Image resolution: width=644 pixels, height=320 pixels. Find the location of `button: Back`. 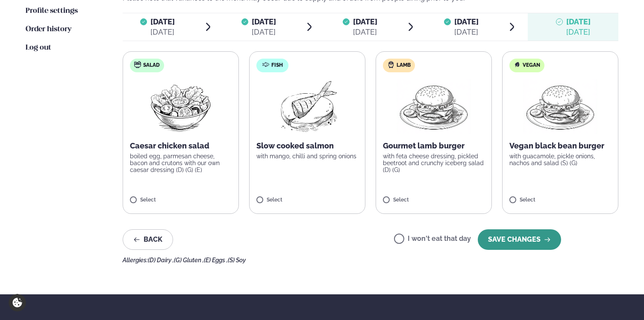

button: Back is located at coordinates (148, 240).